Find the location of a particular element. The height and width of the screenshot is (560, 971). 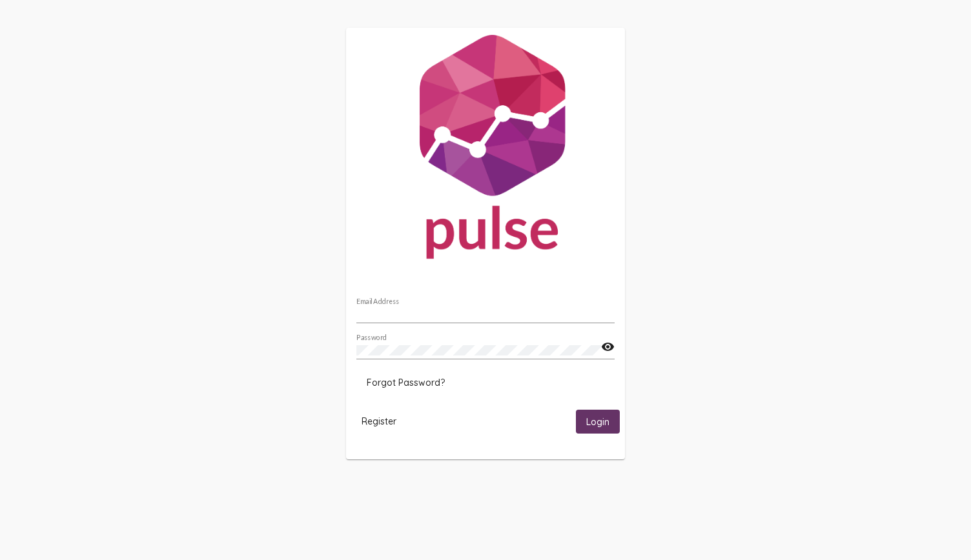

mat-icon: visibility is located at coordinates (607, 347).